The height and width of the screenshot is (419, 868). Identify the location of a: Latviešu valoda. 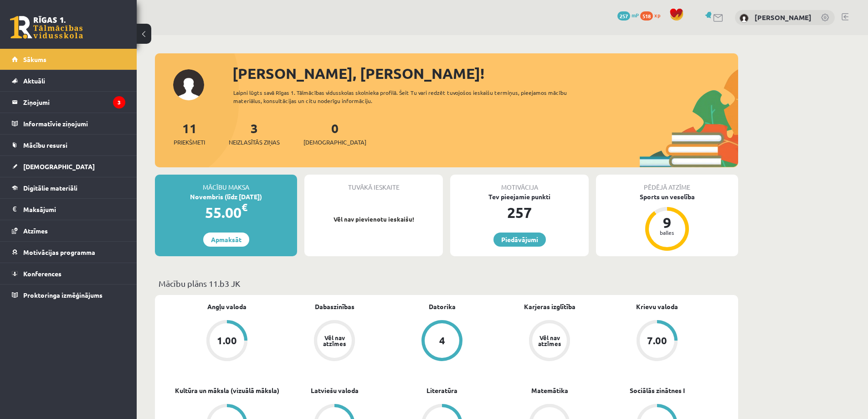
(334, 390).